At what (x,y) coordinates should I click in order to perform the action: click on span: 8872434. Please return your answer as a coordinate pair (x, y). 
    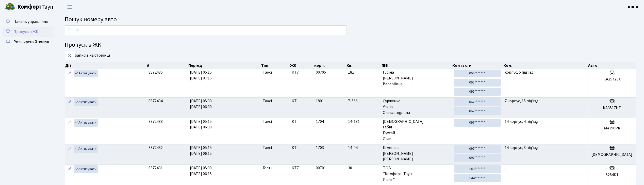
    Looking at the image, I should click on (155, 101).